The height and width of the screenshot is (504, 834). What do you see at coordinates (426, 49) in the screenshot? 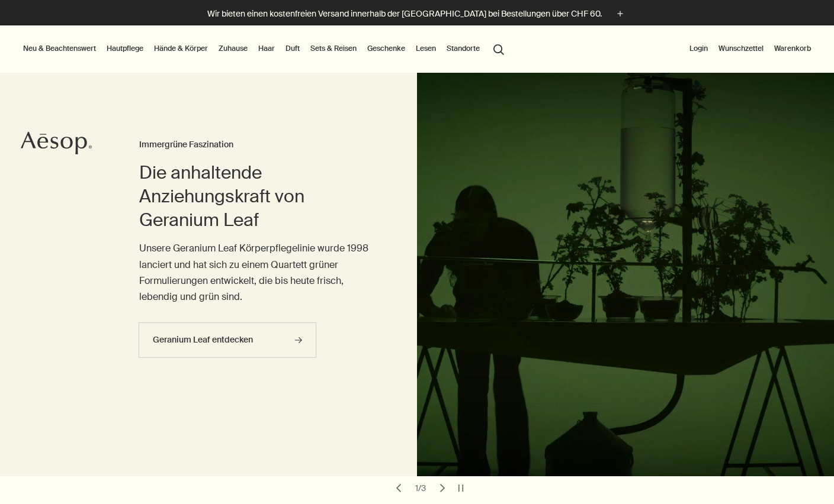
I see `a: Lesen` at bounding box center [426, 49].